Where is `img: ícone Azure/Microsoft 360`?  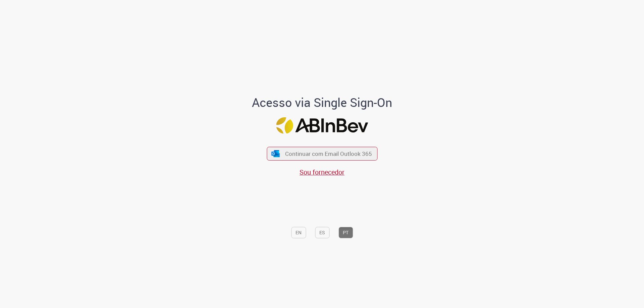
img: ícone Azure/Microsoft 360 is located at coordinates (276, 154).